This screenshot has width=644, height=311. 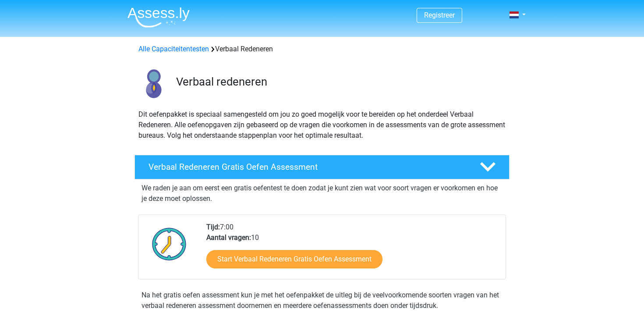 I want to click on b: Tijd:, so click(x=213, y=227).